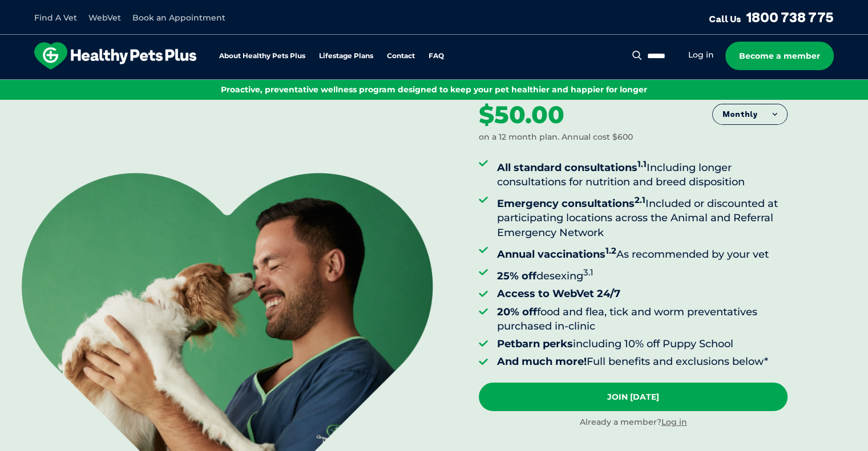  I want to click on strong: Emergency consultations, so click(571, 204).